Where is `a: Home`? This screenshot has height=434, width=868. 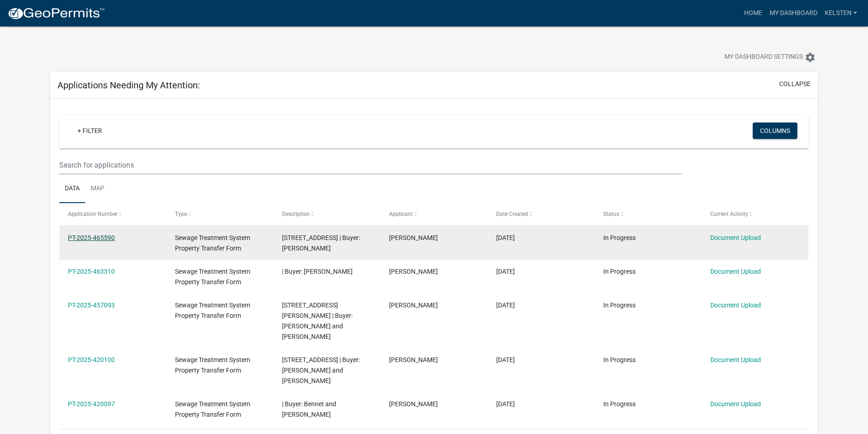
a: Home is located at coordinates (754, 13).